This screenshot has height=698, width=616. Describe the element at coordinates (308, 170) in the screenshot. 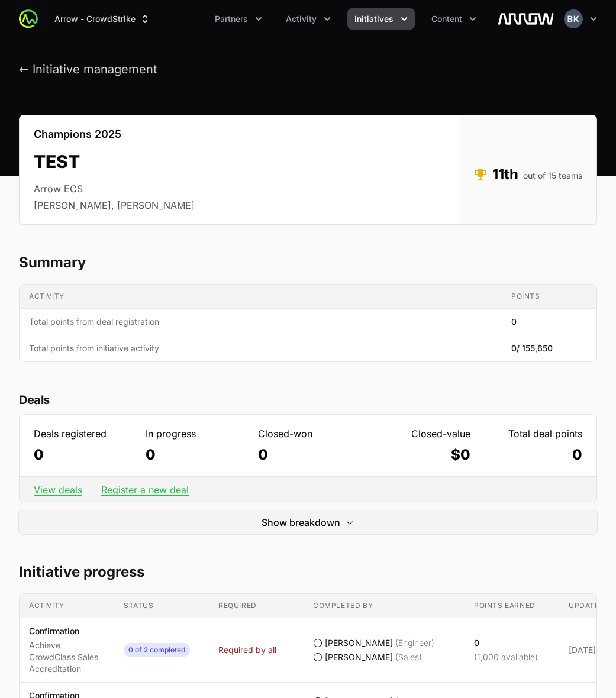

I see `section: TEST's details` at that location.